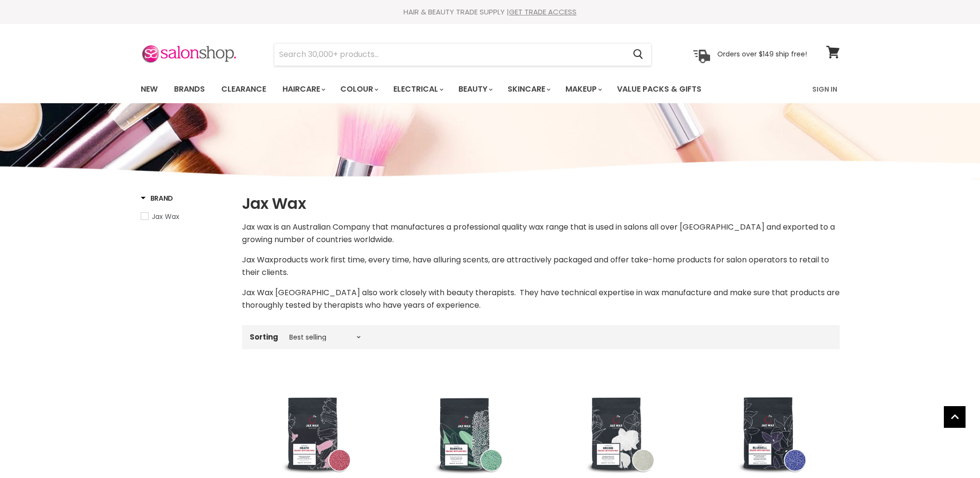  I want to click on a: Value Packs & Gifts, so click(659, 89).